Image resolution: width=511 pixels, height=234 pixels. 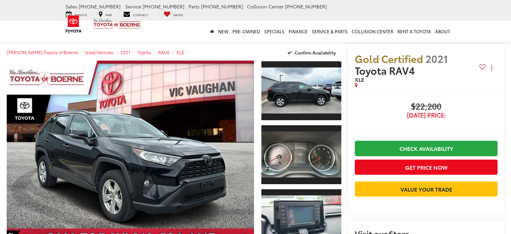 What do you see at coordinates (194, 6) in the screenshot?
I see `span: Parts` at bounding box center [194, 6].